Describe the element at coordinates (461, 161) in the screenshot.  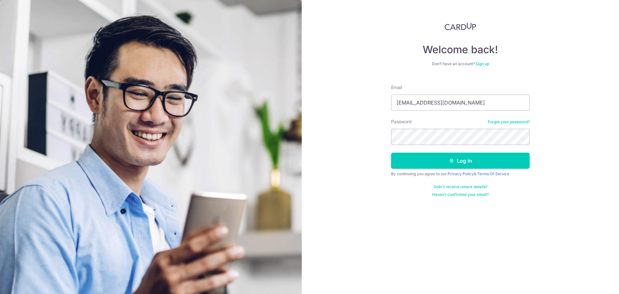
I see `button: Log in` at that location.